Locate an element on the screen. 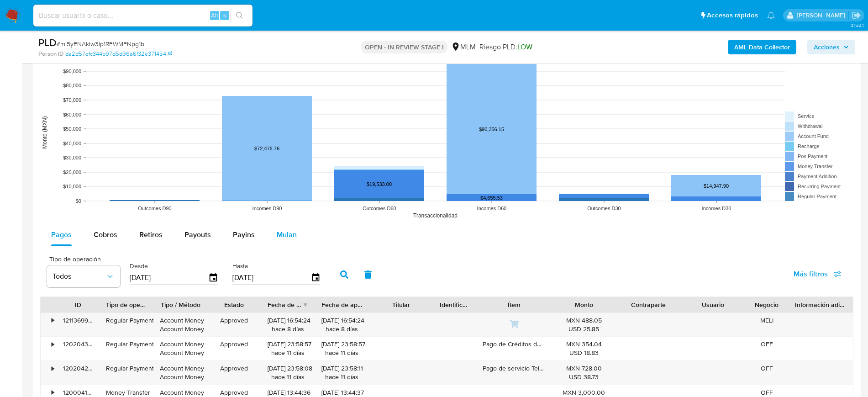  b: Person ID is located at coordinates (51, 54).